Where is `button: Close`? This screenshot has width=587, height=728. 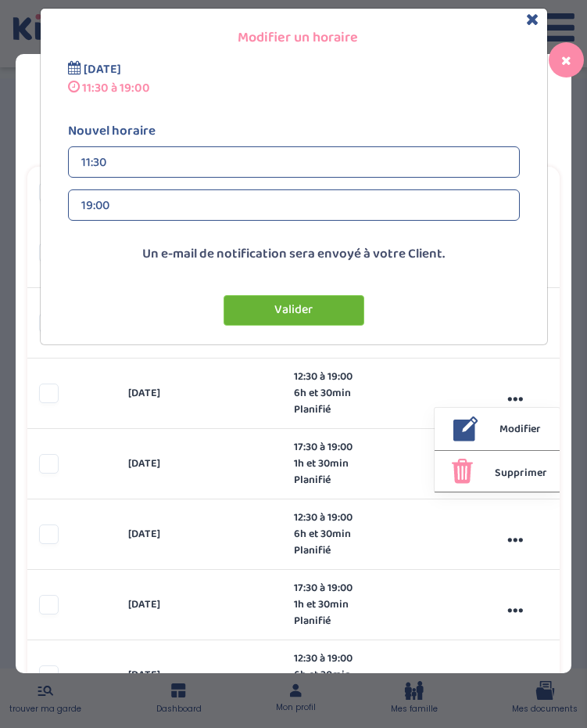
button: Close is located at coordinates (533, 20).